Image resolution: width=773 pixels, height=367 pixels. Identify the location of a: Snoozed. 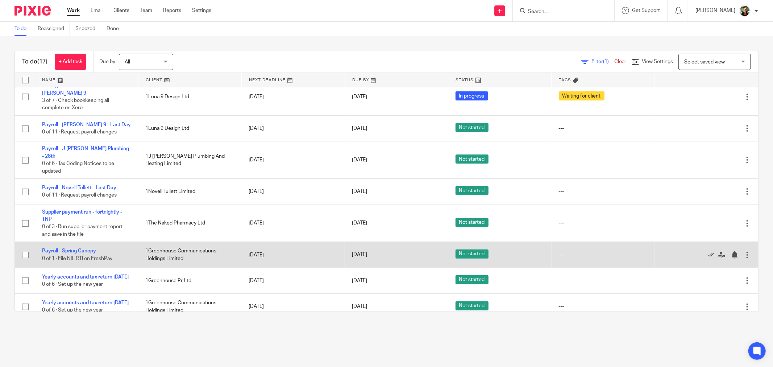
(88, 29).